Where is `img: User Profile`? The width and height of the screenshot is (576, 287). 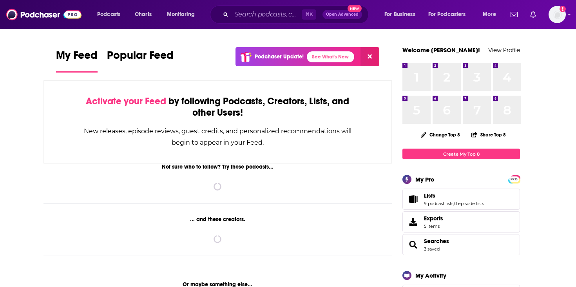 img: User Profile is located at coordinates (557, 14).